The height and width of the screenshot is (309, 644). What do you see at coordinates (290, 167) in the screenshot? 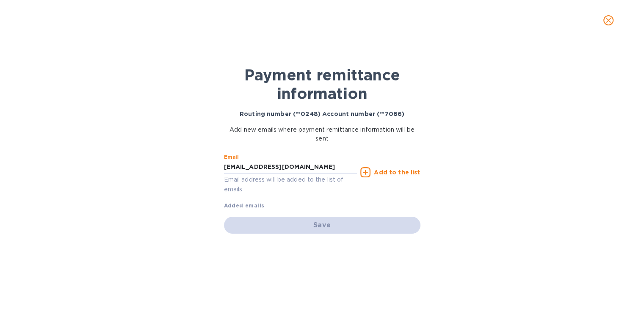
I see `input: Enter email` at bounding box center [290, 167].